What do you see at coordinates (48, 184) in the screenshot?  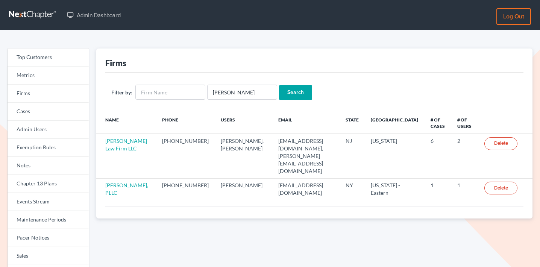 I see `a: Chapter 13 Plans` at bounding box center [48, 184].